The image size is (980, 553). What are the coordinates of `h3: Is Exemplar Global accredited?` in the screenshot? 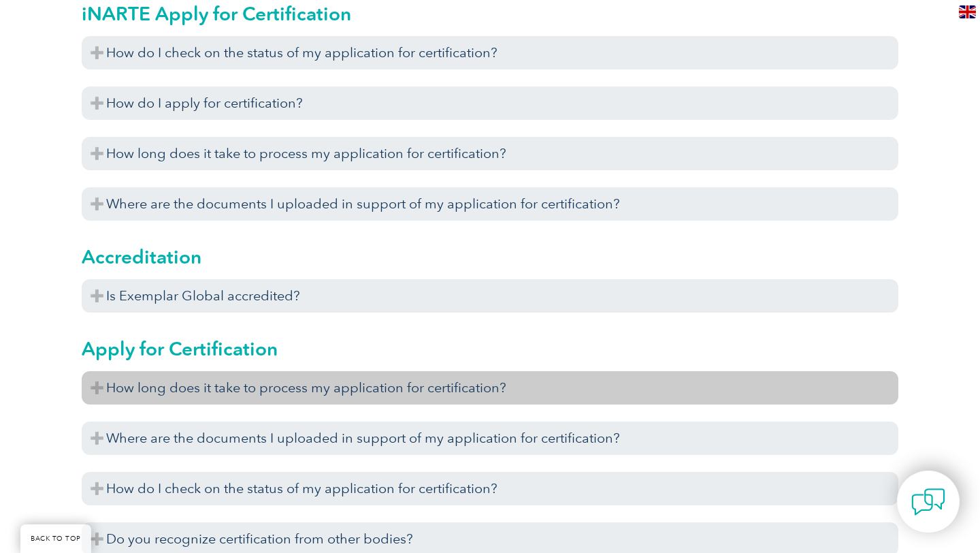 It's located at (490, 295).